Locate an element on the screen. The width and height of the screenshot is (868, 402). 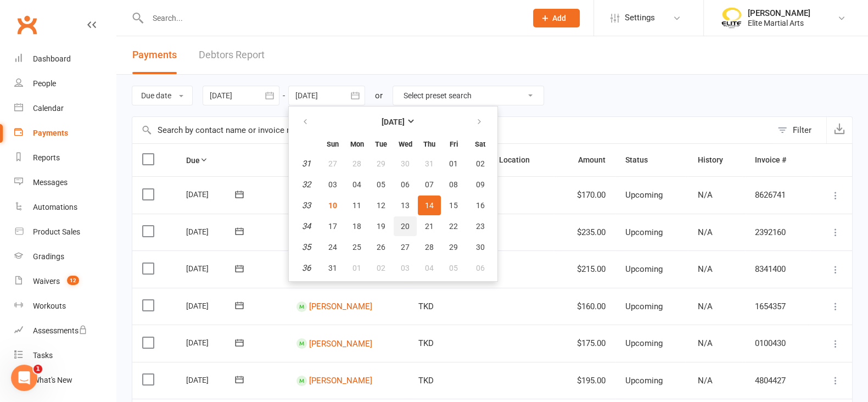
span: 27 is located at coordinates (405, 247).